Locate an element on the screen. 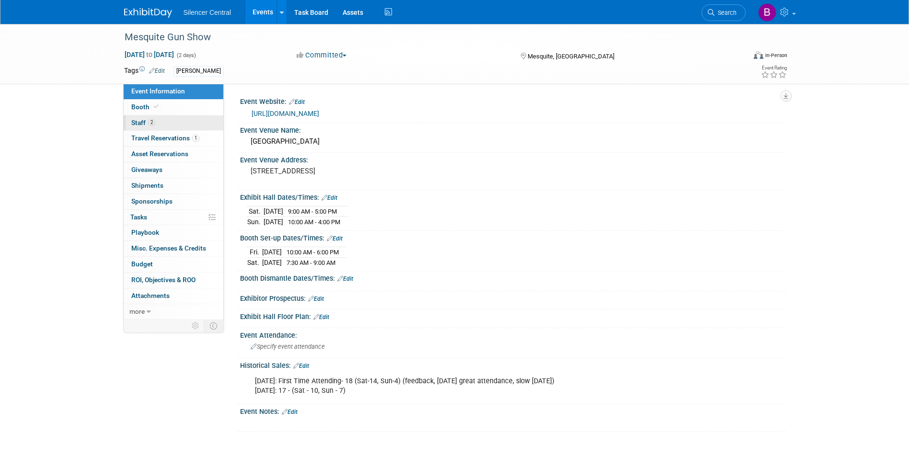 This screenshot has height=457, width=909. div: Event Venue Address: is located at coordinates (513, 159).